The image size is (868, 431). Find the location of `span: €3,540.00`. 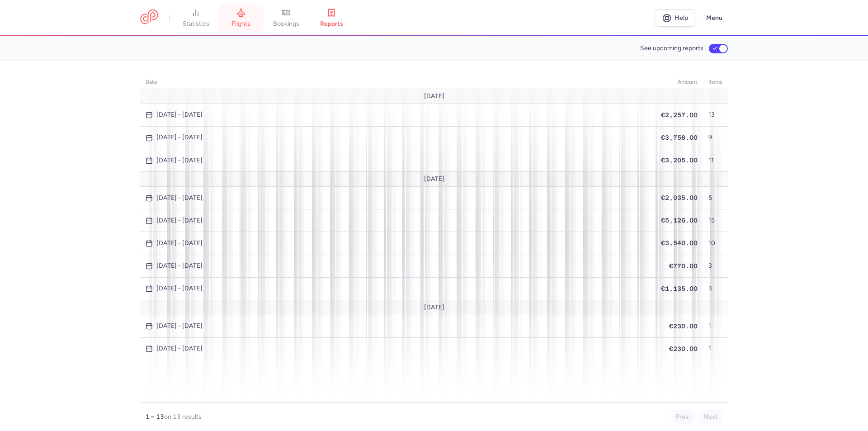

span: €3,540.00 is located at coordinates (679, 243).